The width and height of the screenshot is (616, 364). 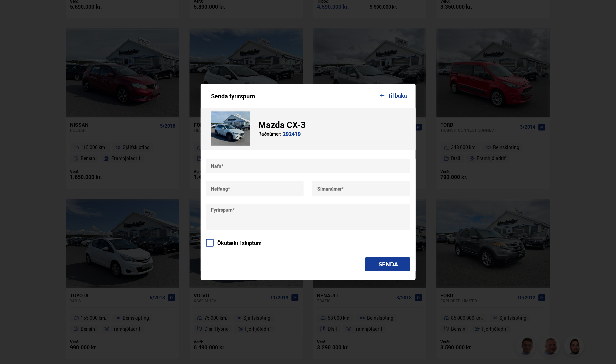 What do you see at coordinates (388, 265) in the screenshot?
I see `button: SENDA` at bounding box center [388, 265].